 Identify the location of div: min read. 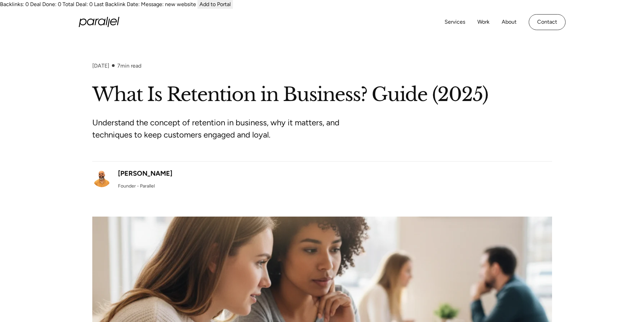
(129, 66).